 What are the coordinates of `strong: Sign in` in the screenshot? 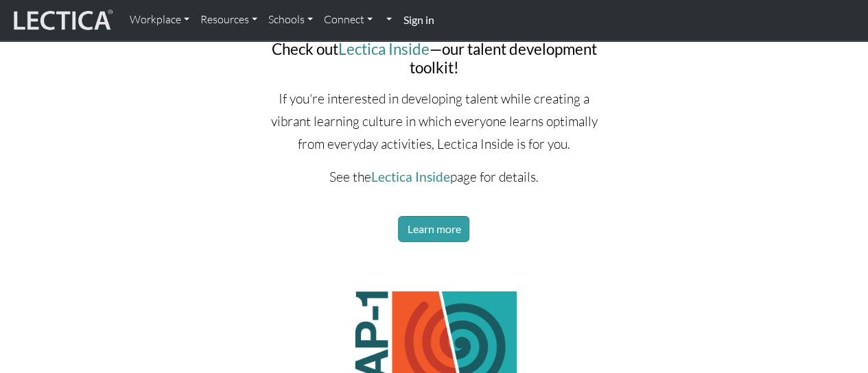 It's located at (417, 20).